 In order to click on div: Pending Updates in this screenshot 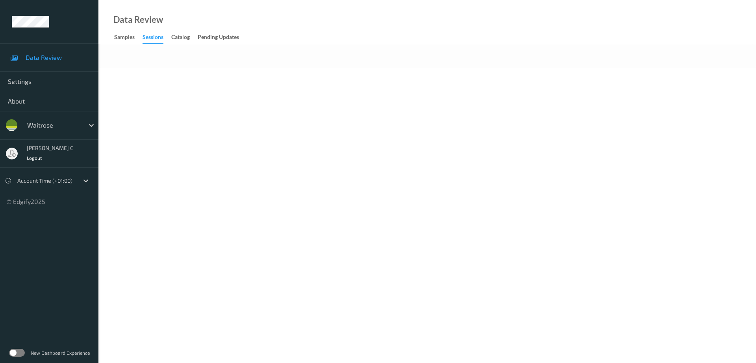, I will do `click(218, 38)`.